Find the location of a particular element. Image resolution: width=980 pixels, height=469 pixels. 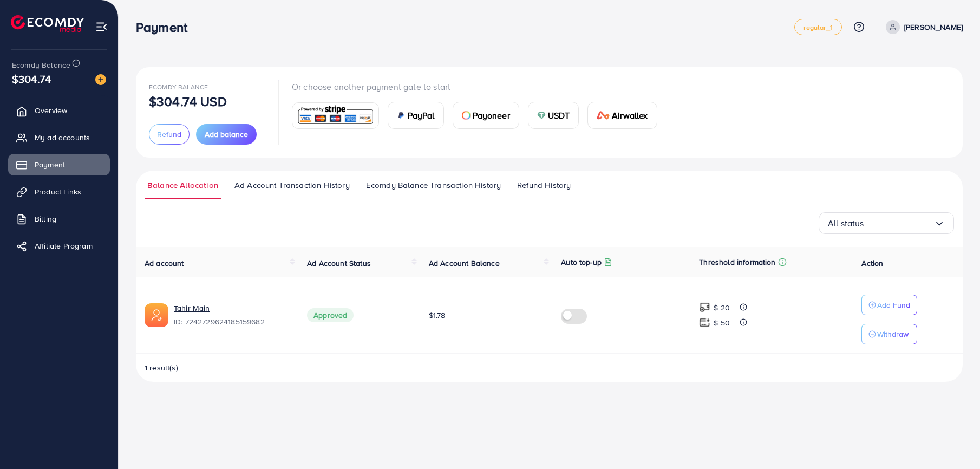

a: regular_1 is located at coordinates (818, 27).